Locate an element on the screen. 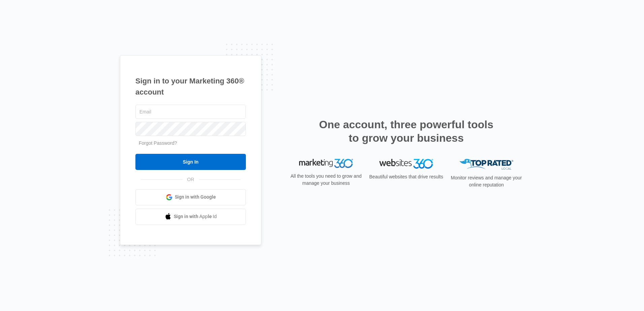  p: Beautiful websites that drive results is located at coordinates (406, 177).